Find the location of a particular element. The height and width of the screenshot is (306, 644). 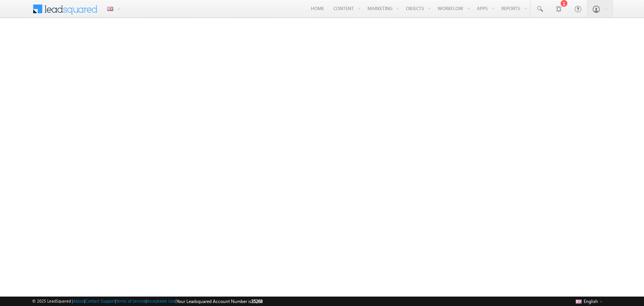

span: English is located at coordinates (591, 300).